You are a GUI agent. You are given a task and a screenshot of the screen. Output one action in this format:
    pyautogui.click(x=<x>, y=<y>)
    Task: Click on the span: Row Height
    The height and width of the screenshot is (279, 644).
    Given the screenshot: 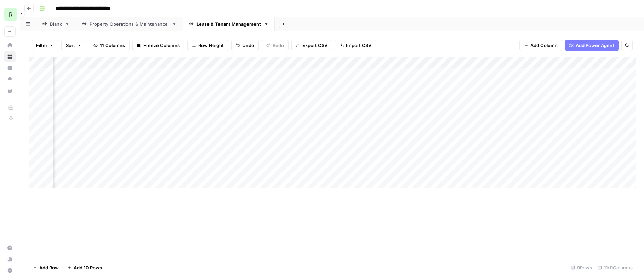 What is the action you would take?
    pyautogui.click(x=211, y=45)
    